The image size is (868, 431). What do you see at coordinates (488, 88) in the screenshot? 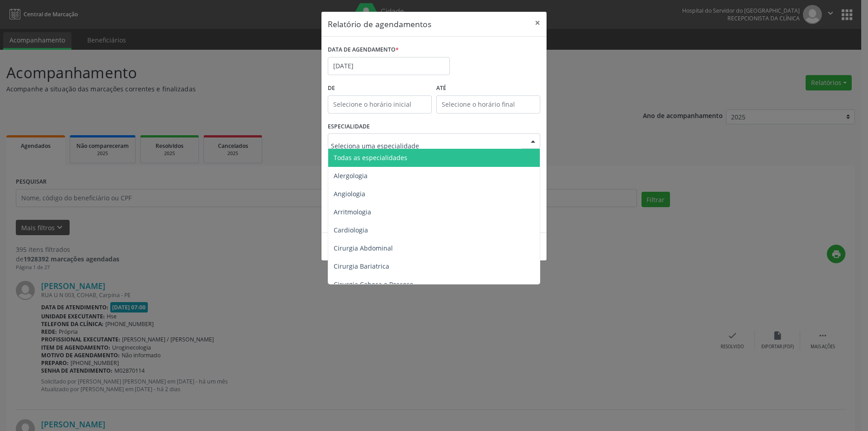
I see `label: ATÉ` at bounding box center [488, 88].